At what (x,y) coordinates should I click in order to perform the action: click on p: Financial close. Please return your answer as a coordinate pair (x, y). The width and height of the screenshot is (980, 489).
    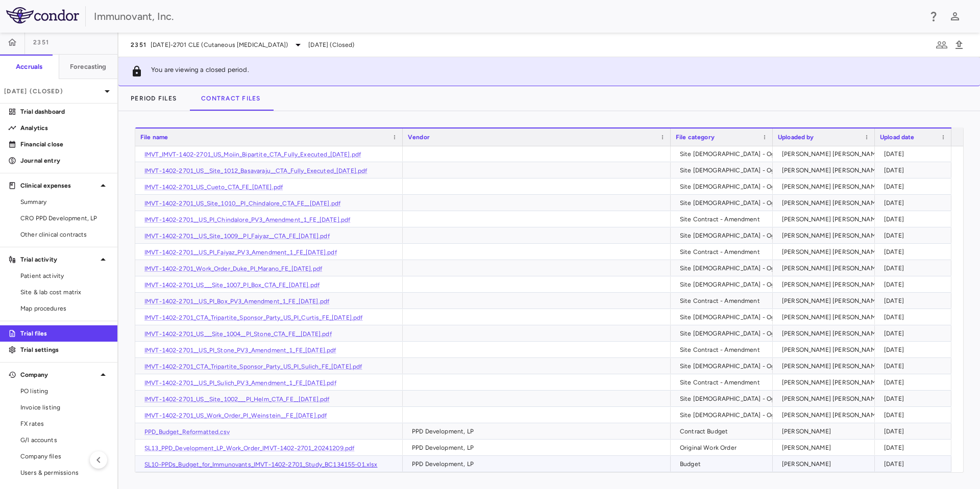
    Looking at the image, I should click on (65, 145).